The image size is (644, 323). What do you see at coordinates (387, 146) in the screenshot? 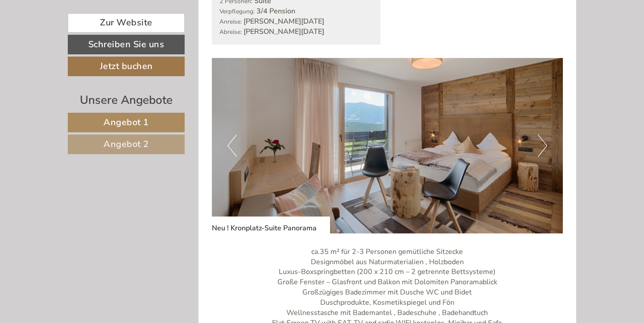
I see `img: image` at bounding box center [387, 146].